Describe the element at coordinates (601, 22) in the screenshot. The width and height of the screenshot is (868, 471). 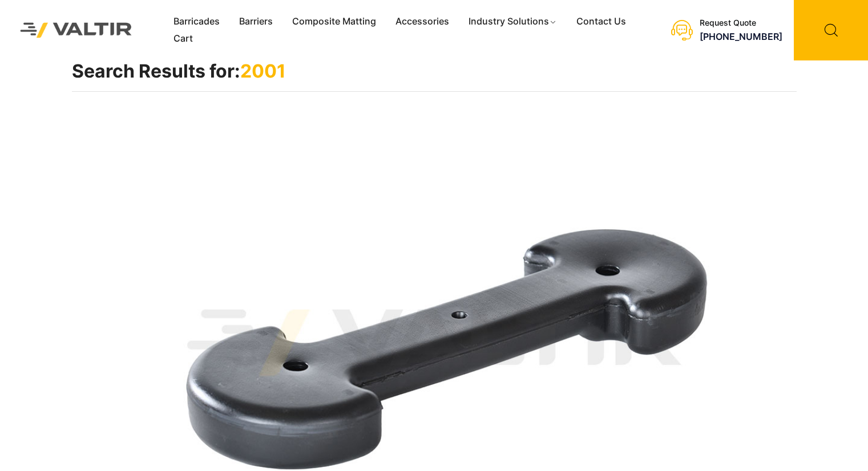
I see `a: Contact Us` at that location.